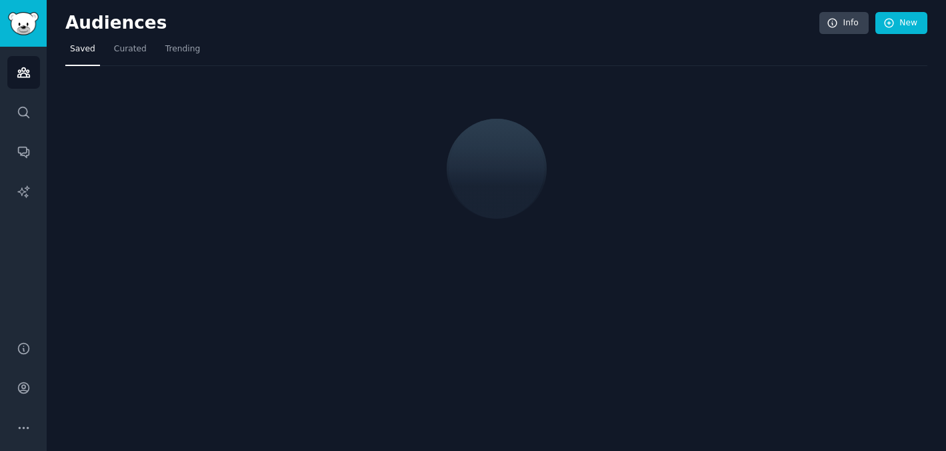 The width and height of the screenshot is (946, 451). I want to click on span: Trending, so click(183, 49).